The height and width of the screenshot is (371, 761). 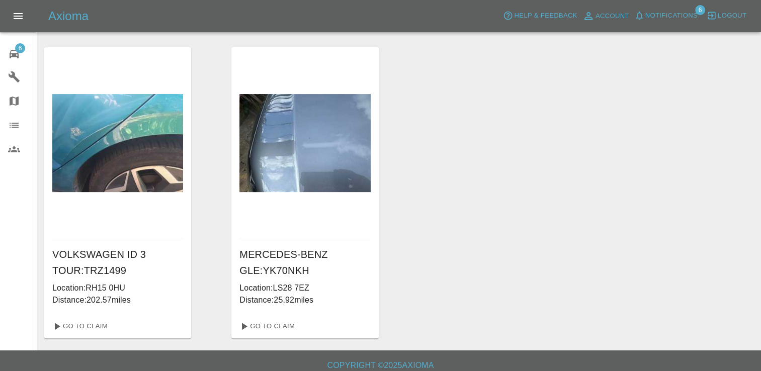 What do you see at coordinates (118, 263) in the screenshot?
I see `h6: VOLKSWAGEN ID 3 TOUR : TRZ1499` at bounding box center [118, 263].